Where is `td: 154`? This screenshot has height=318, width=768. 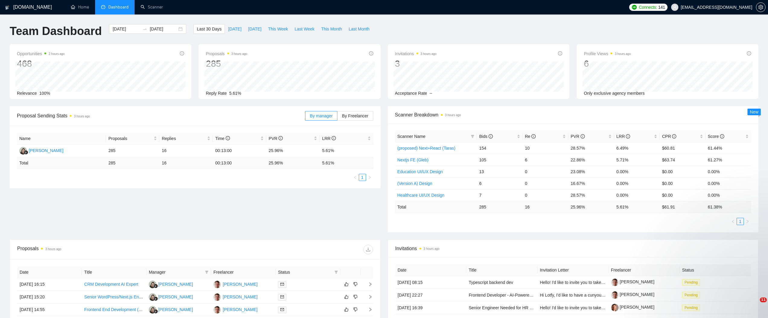 td: 154 is located at coordinates (500, 148).